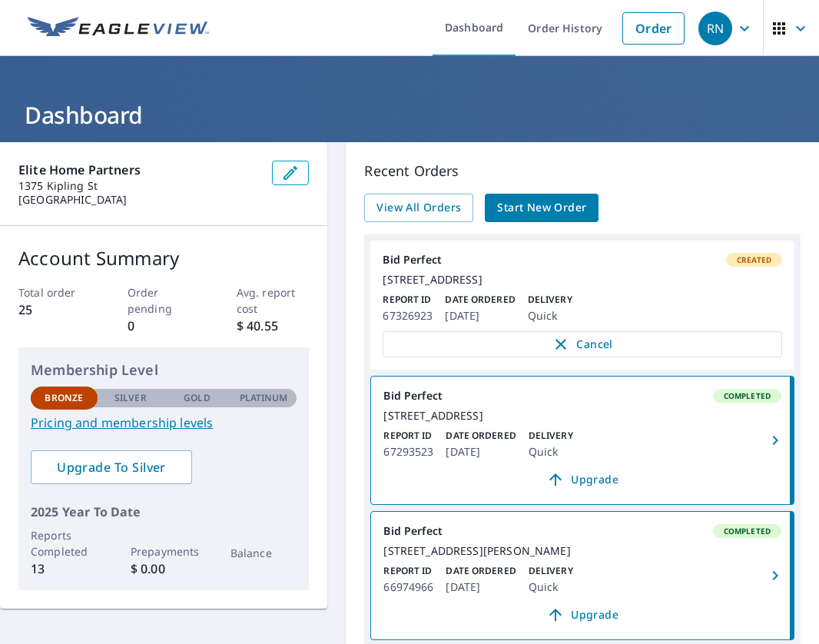 Image resolution: width=819 pixels, height=644 pixels. I want to click on p: $ 0.00, so click(163, 568).